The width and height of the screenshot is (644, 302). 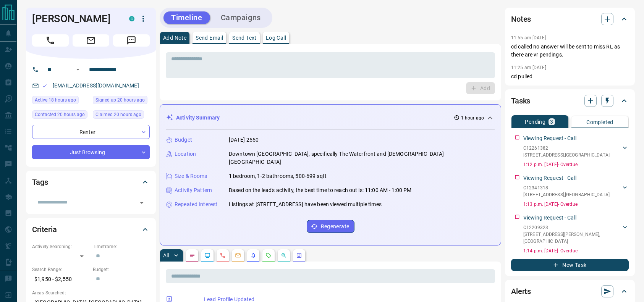 I want to click on h2: Notes, so click(x=521, y=19).